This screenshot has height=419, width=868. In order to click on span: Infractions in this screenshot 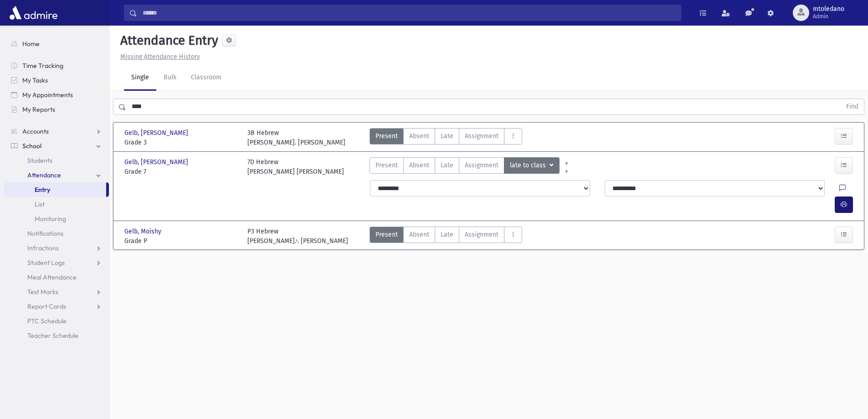, I will do `click(43, 248)`.